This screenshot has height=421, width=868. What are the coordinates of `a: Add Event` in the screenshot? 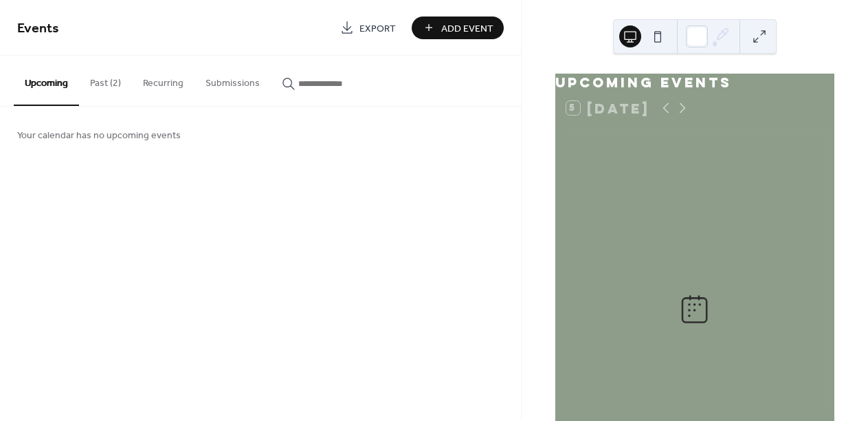 It's located at (458, 27).